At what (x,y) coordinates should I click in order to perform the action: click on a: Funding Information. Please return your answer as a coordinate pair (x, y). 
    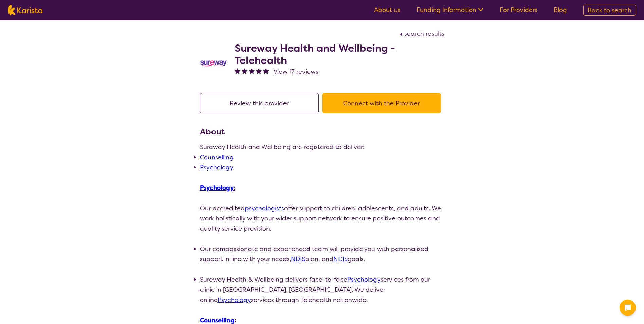
    Looking at the image, I should click on (450, 10).